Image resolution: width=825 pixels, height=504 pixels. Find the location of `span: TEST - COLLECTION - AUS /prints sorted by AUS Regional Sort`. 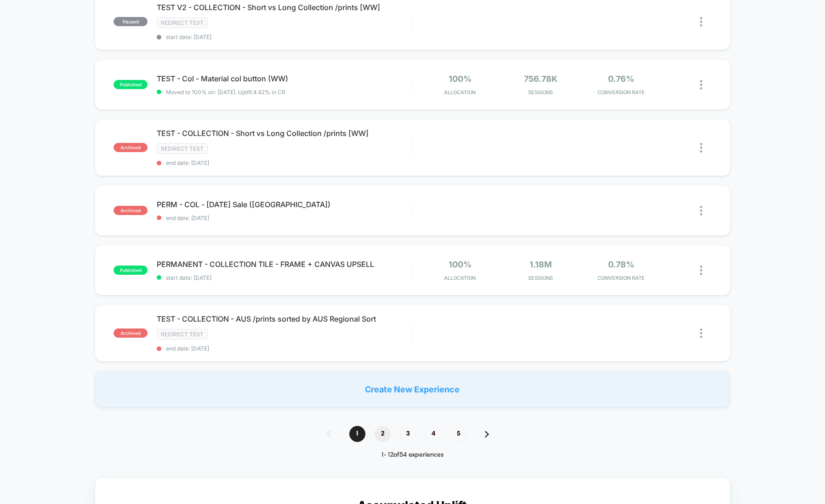

span: TEST - COLLECTION - AUS /prints sorted by AUS Regional Sort is located at coordinates (284, 319).